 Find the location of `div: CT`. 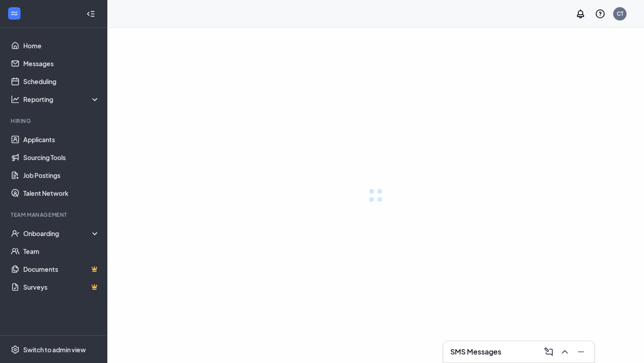

div: CT is located at coordinates (620, 14).